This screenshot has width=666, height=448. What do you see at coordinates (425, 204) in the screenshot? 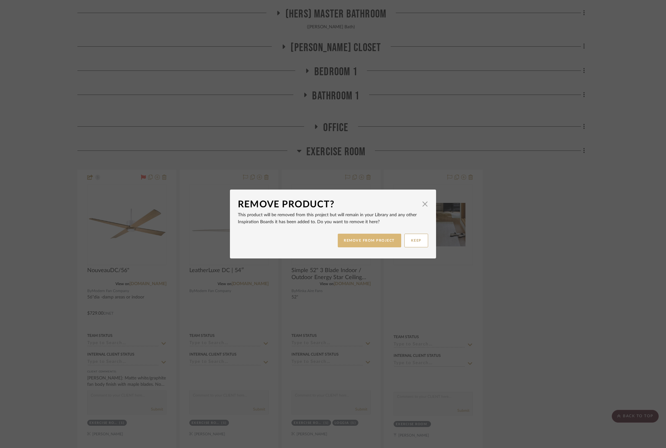
I see `button: Close` at bounding box center [425, 204].